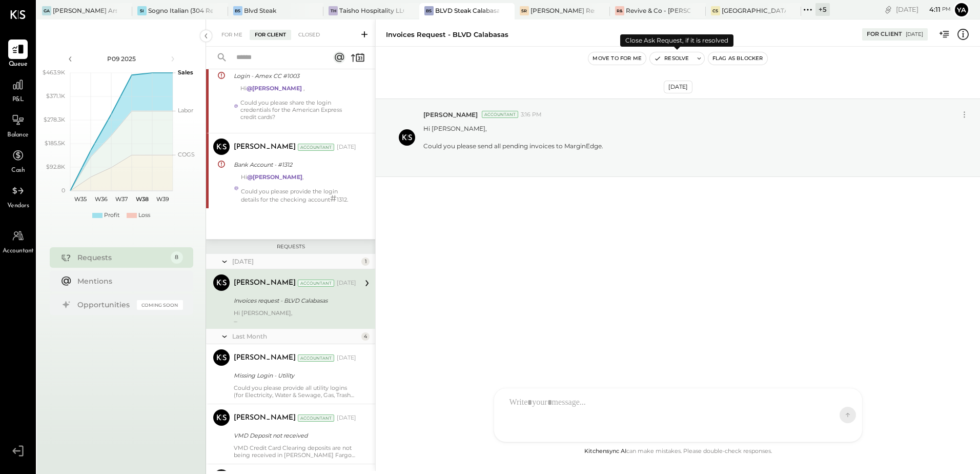 This screenshot has height=474, width=980. What do you see at coordinates (333, 11) in the screenshot?
I see `div: TH` at bounding box center [333, 11].